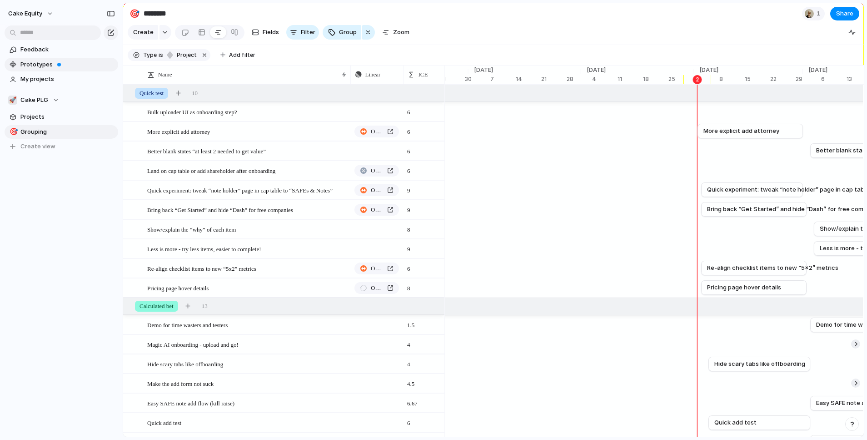 Image resolution: width=867 pixels, height=440 pixels. I want to click on div: 23, so click(452, 79).